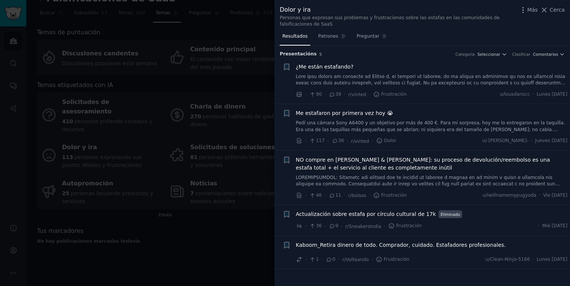  Describe the element at coordinates (344, 113) in the screenshot. I see `a: Me estafaron por primera vez hoy 😭` at that location.